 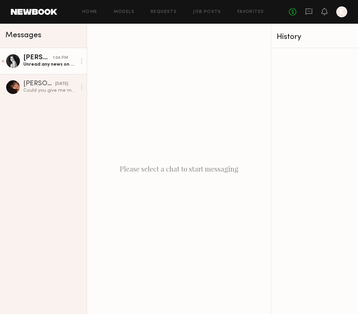 I want to click on a: K, so click(x=342, y=12).